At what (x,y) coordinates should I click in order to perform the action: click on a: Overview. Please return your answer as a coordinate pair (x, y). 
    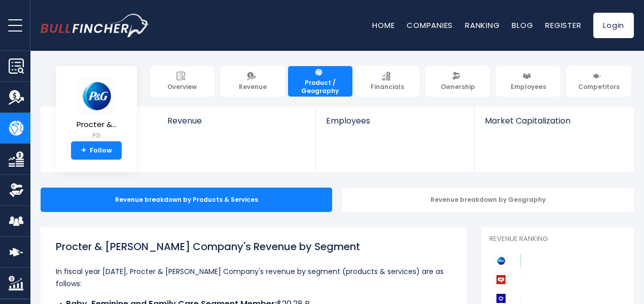
    Looking at the image, I should click on (182, 81).